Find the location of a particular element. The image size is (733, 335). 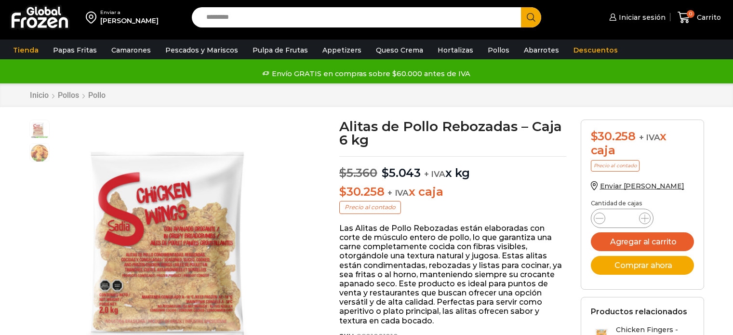

a: Appetizers is located at coordinates (342, 50).